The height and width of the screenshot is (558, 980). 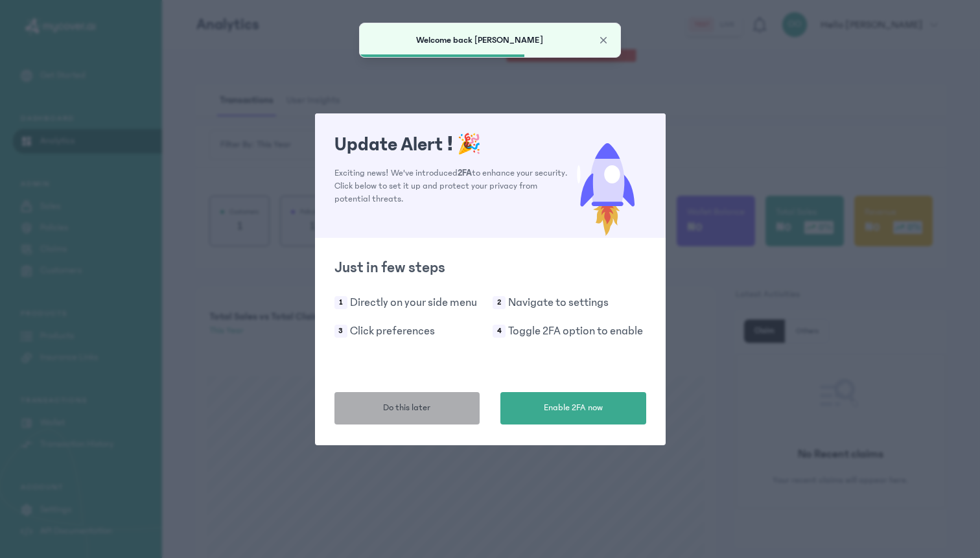 I want to click on p: Navigate to settings, so click(x=558, y=303).